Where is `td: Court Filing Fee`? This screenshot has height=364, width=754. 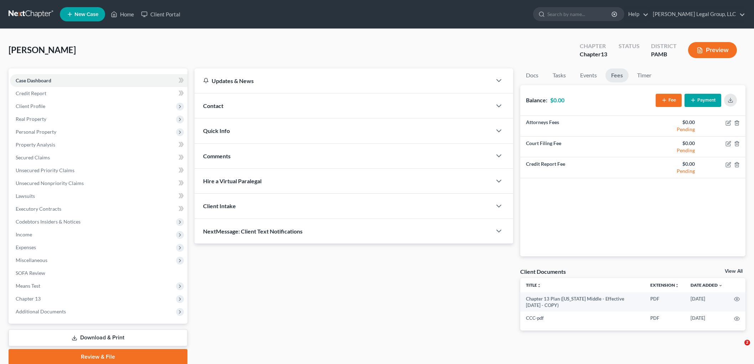
td: Court Filing Fee is located at coordinates (577, 147).